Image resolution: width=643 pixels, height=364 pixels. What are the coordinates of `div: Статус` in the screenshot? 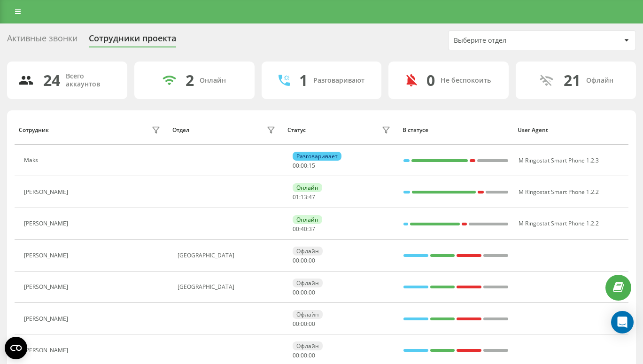 It's located at (296, 130).